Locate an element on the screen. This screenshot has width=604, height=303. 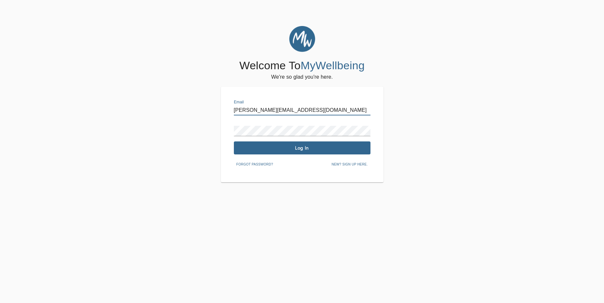
button: Log In is located at coordinates (302, 148).